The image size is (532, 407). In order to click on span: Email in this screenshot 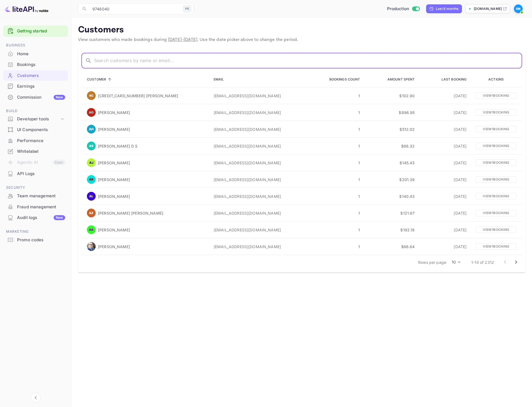, I will do `click(222, 79)`.